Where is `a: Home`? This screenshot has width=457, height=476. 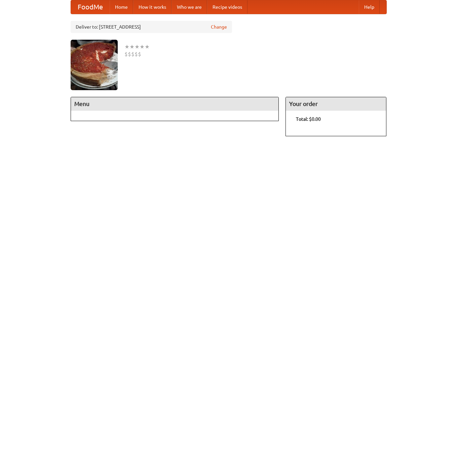
a: Home is located at coordinates (121, 7).